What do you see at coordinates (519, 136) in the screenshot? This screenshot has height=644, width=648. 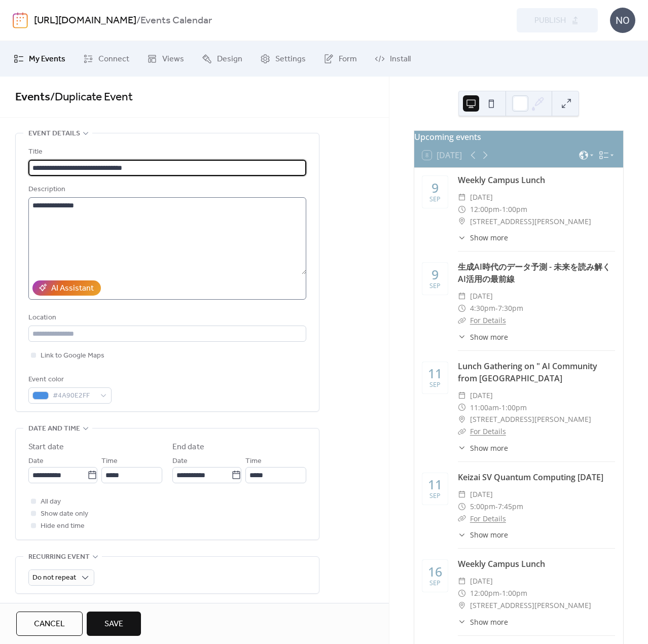 I see `div: Upcoming events` at bounding box center [519, 136].